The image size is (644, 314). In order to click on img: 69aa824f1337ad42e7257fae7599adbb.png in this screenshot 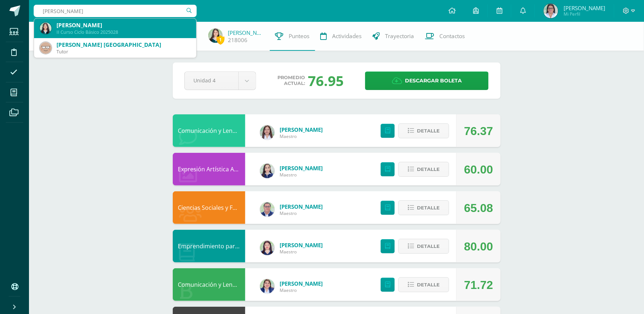, I will do `click(551, 11)`.